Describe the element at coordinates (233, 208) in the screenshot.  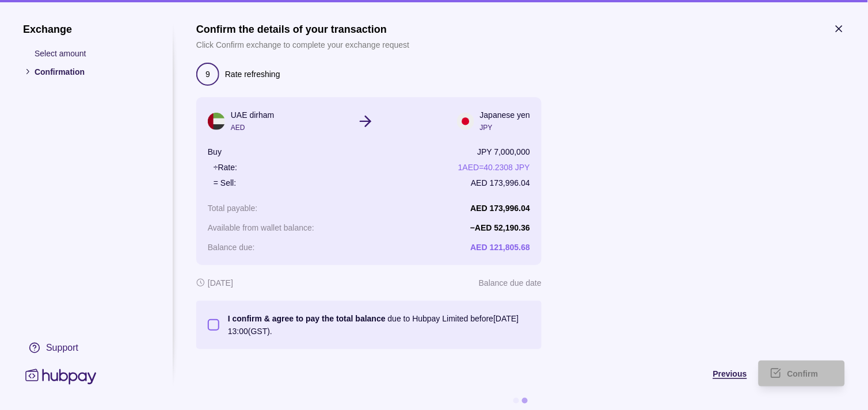
I see `p: Total payable :` at that location.